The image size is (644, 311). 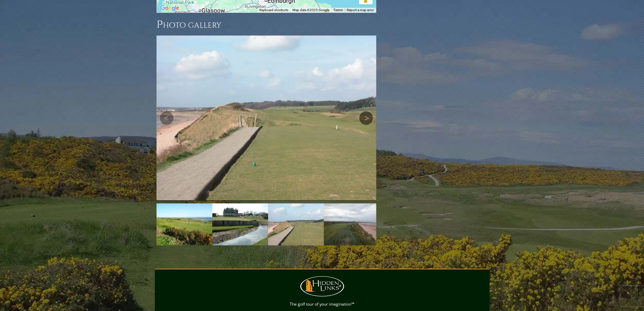 I want to click on a: Previous, so click(x=167, y=118).